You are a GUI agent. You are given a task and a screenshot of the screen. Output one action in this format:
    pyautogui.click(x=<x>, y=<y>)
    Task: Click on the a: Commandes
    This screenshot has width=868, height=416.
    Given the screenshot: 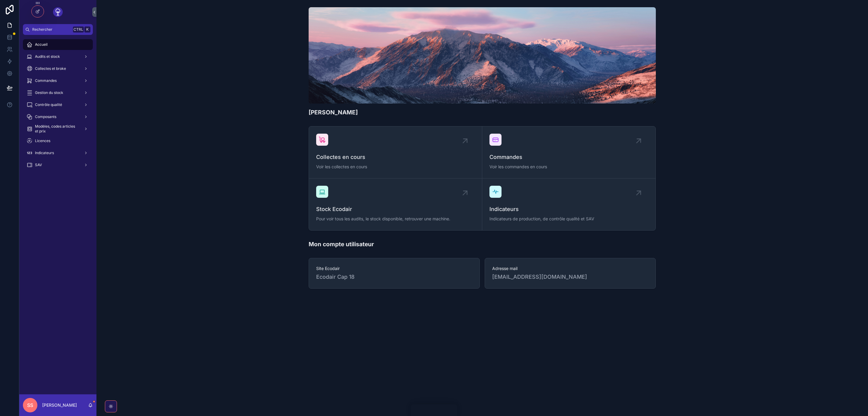 What is the action you would take?
    pyautogui.click(x=58, y=81)
    